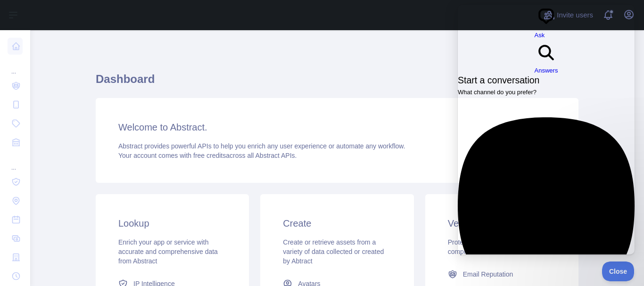 The width and height of the screenshot is (644, 286). I want to click on span: Create or retrieve assets from a variety of data collected or created by Abtract, so click(334, 252).